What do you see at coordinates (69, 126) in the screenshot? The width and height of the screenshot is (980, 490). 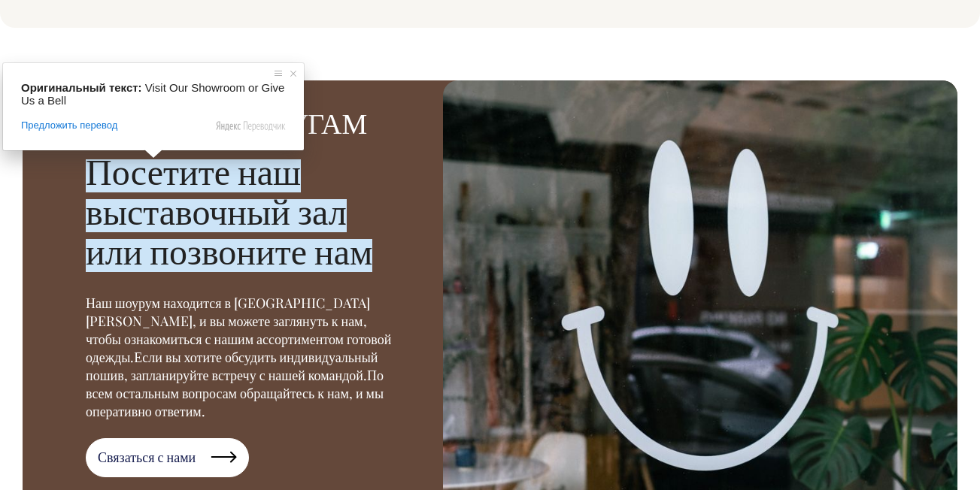 I see `span: Предложить перевод` at bounding box center [69, 126].